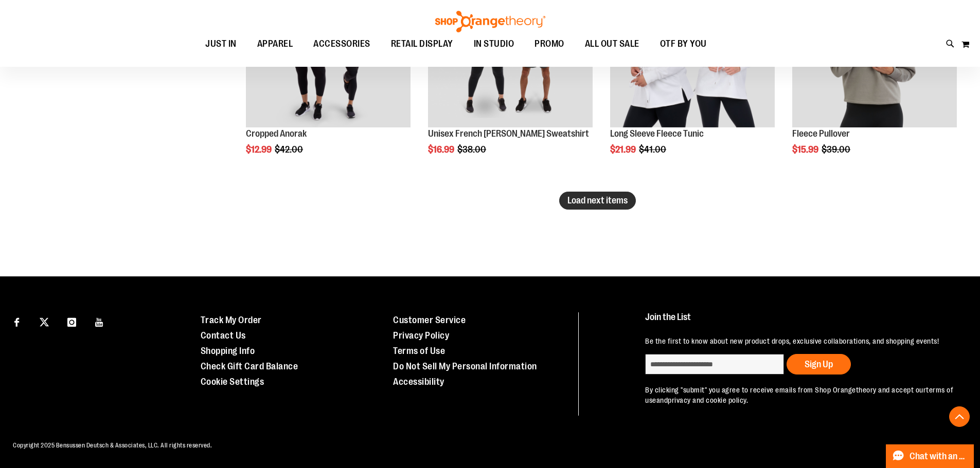  What do you see at coordinates (960, 417) in the screenshot?
I see `button: Back To Top` at bounding box center [960, 417].